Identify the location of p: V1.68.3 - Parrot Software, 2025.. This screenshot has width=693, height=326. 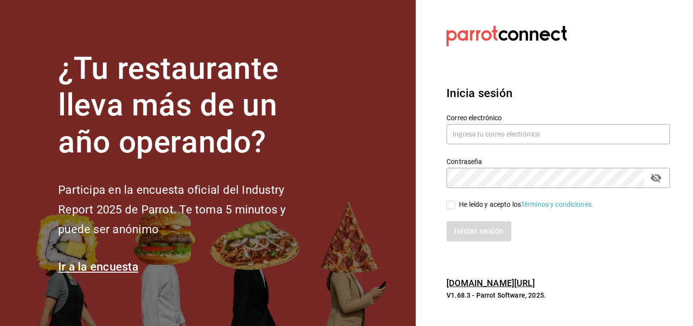
(558, 295).